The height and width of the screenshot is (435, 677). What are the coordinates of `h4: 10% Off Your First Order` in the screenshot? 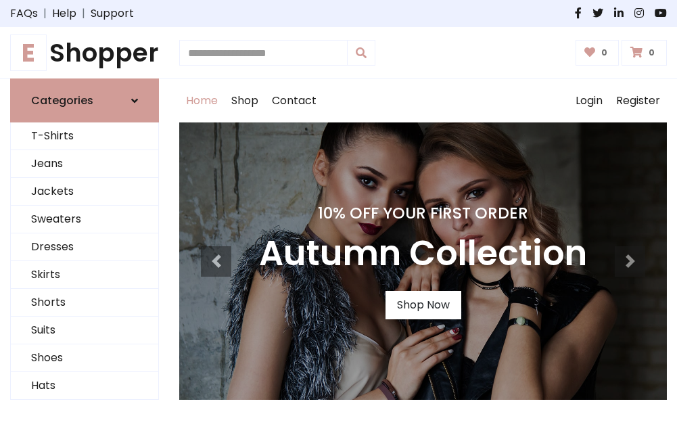 It's located at (423, 213).